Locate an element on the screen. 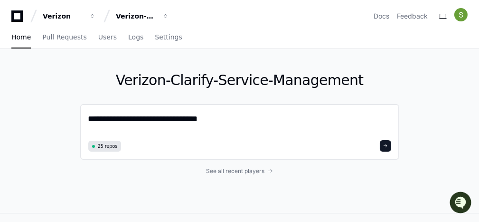 This screenshot has width=479, height=222. button: Feedback is located at coordinates (412, 16).